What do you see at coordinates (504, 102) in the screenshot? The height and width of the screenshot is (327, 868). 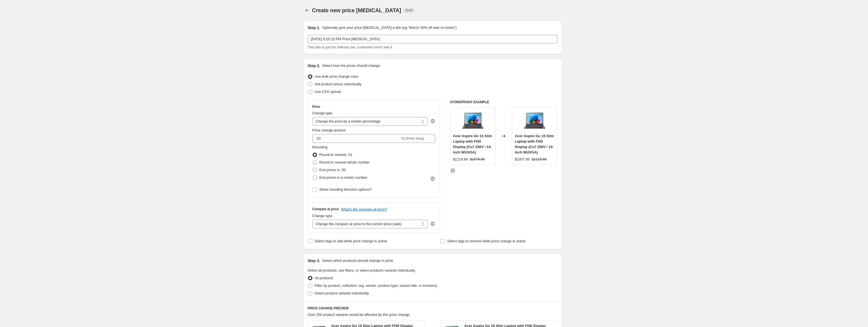 I see `h6: STOREFRONT EXAMPLE` at bounding box center [504, 102].